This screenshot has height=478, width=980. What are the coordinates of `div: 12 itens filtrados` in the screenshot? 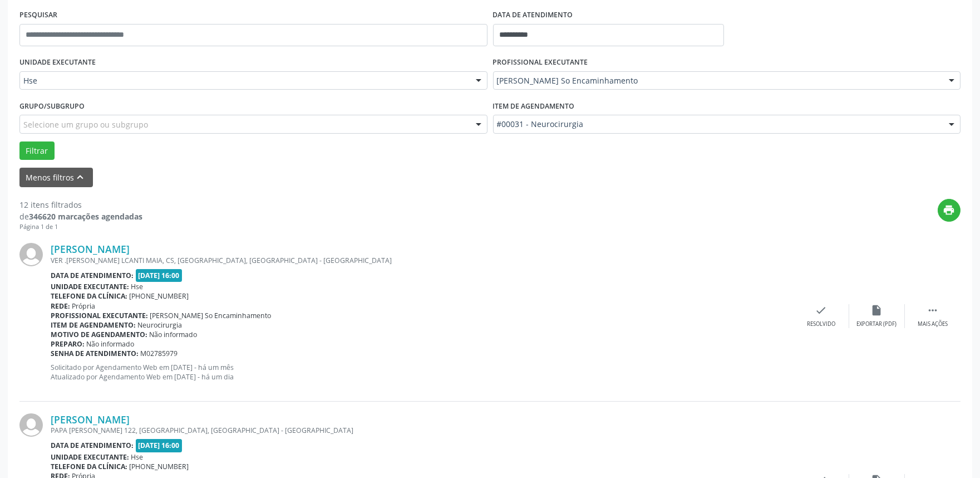 It's located at (80, 205).